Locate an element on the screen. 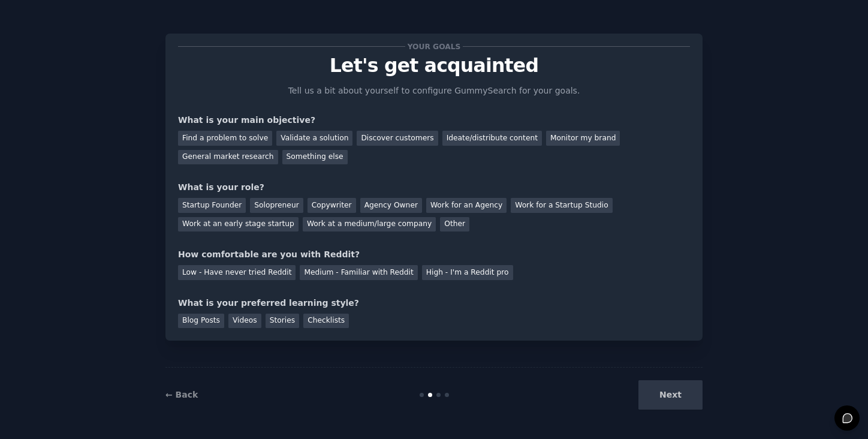 Image resolution: width=868 pixels, height=439 pixels. div: Work for a Startup Studio is located at coordinates (561, 205).